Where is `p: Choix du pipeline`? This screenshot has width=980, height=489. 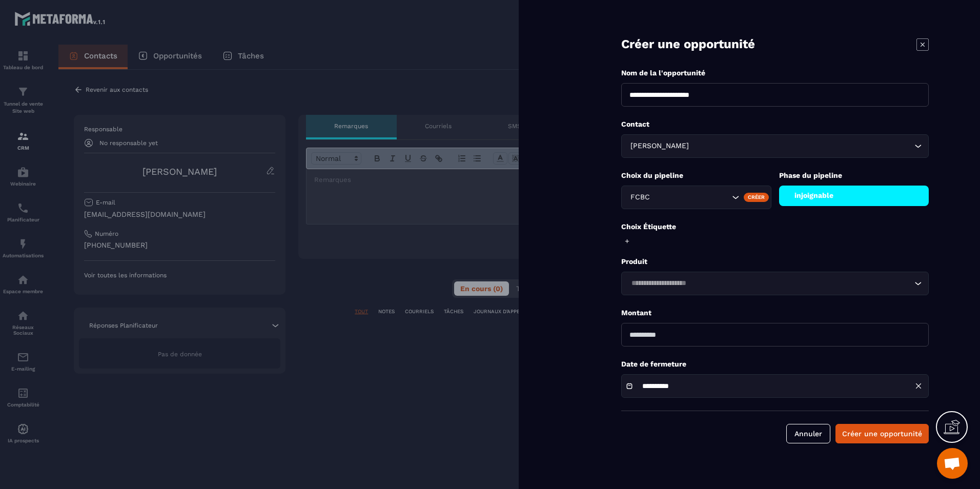
p: Choix du pipeline is located at coordinates (696, 175).